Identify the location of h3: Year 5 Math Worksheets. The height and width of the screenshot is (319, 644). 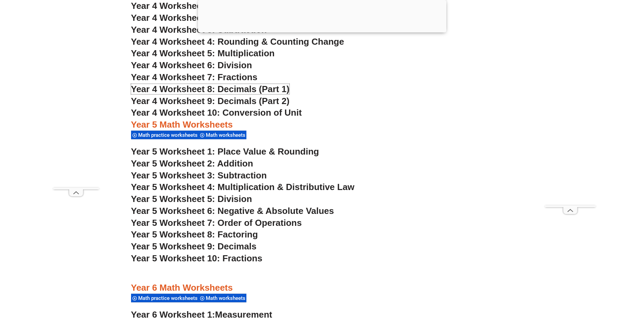
(322, 125).